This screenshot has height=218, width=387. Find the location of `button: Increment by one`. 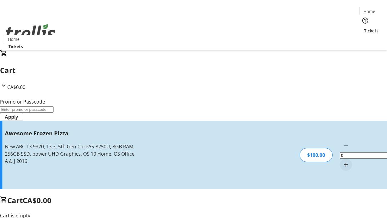

button: Increment by one is located at coordinates (346, 164).